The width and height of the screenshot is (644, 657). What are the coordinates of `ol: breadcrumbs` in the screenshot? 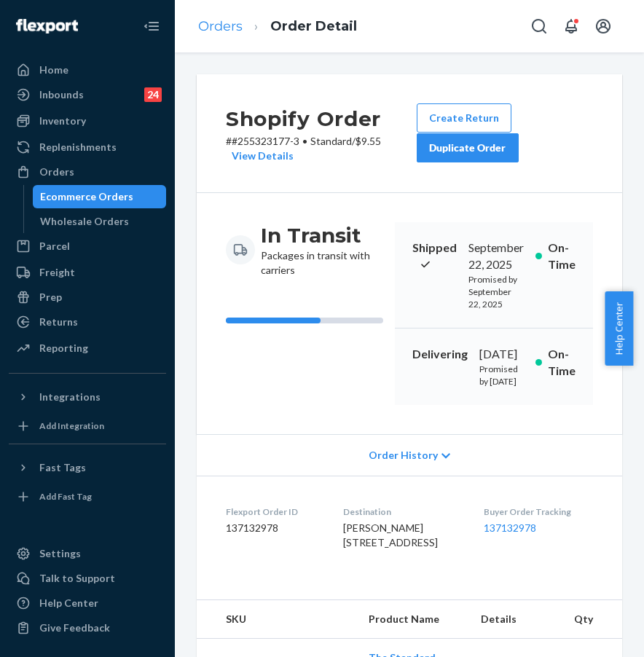 It's located at (277, 26).